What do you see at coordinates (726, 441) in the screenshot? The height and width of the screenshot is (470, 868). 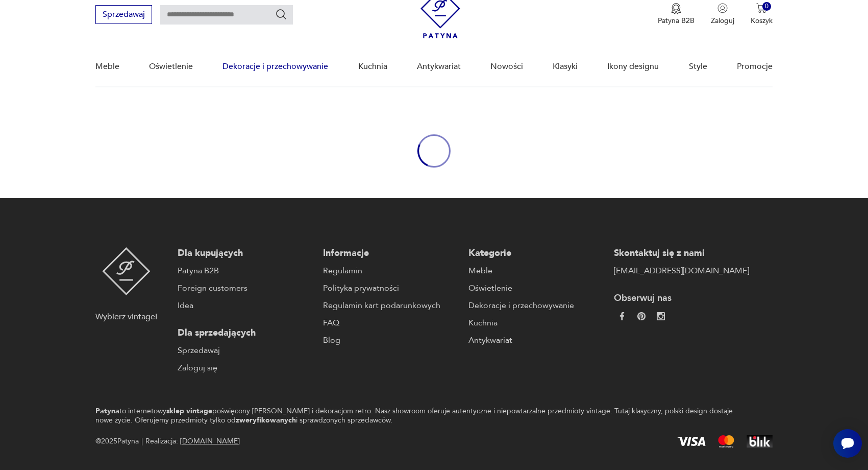 I see `img: Mastercard` at bounding box center [726, 441].